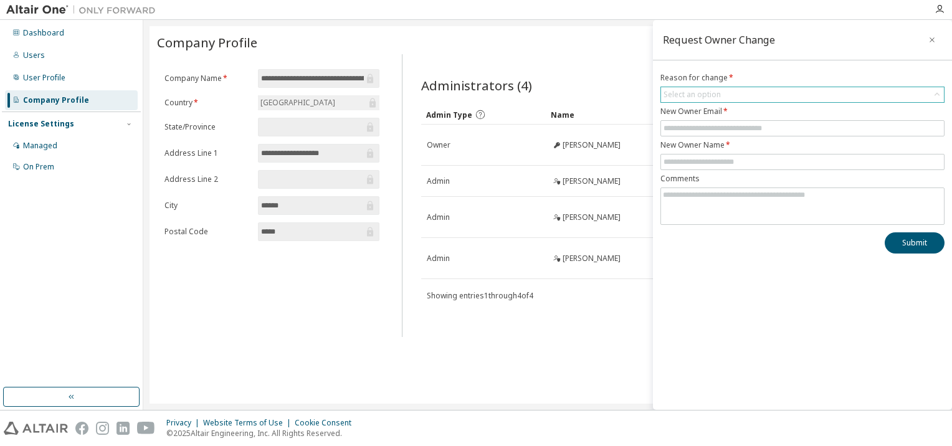 This screenshot has width=952, height=446. I want to click on img: facebook.svg, so click(82, 428).